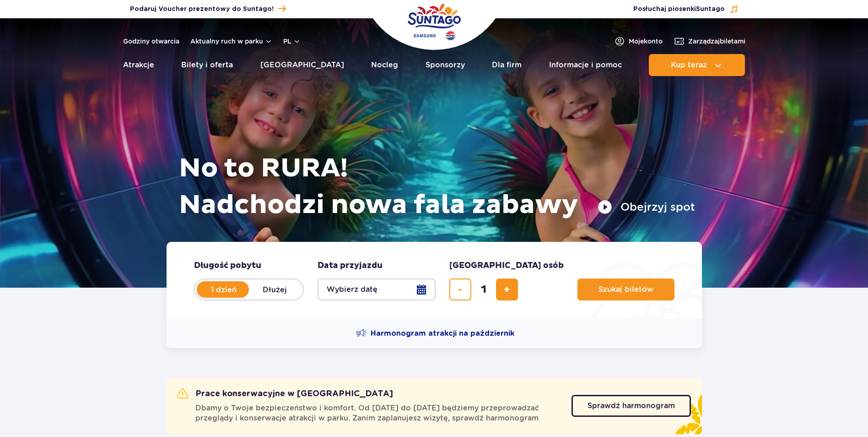 This screenshot has width=868, height=437. What do you see at coordinates (377, 290) in the screenshot?
I see `button: Wybierz datę` at bounding box center [377, 290].